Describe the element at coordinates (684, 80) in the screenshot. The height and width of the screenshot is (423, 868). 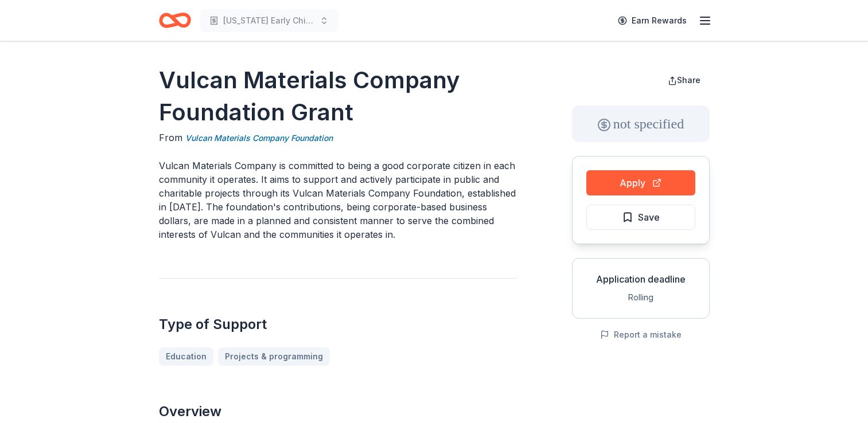
I see `button: Share` at that location.